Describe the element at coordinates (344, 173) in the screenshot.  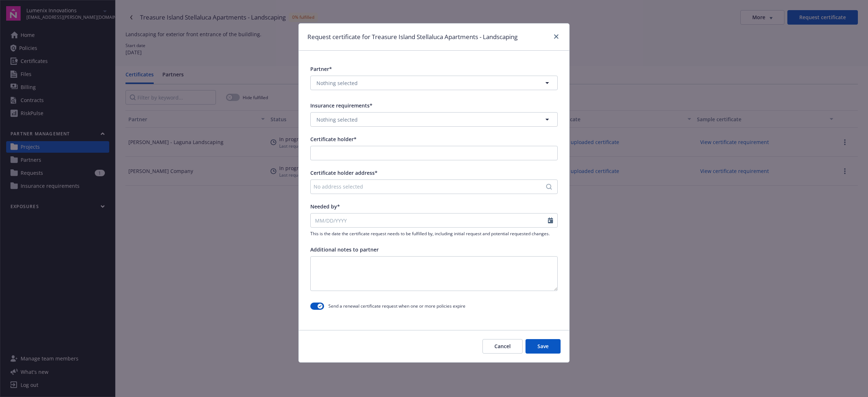
I see `span: Certificate holder address*` at that location.